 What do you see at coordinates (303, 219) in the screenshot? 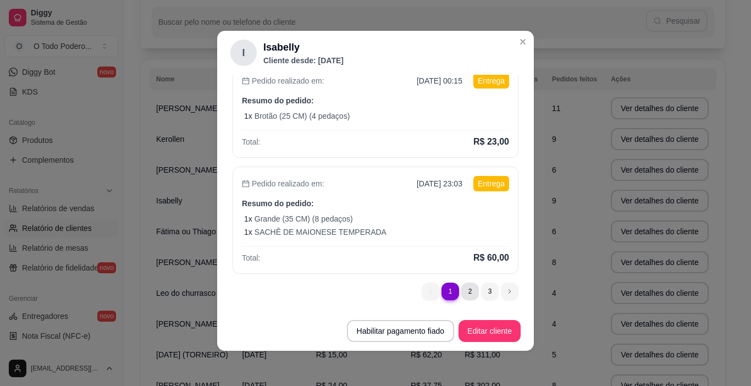
I see `p: Grande (35 CM) (8 pedaços)` at bounding box center [303, 219].